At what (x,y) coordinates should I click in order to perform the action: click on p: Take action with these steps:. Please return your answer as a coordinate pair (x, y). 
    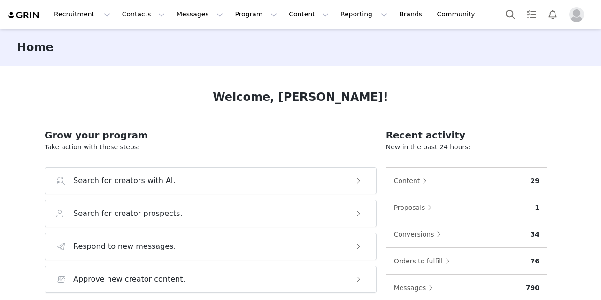
    Looking at the image, I should click on (211, 147).